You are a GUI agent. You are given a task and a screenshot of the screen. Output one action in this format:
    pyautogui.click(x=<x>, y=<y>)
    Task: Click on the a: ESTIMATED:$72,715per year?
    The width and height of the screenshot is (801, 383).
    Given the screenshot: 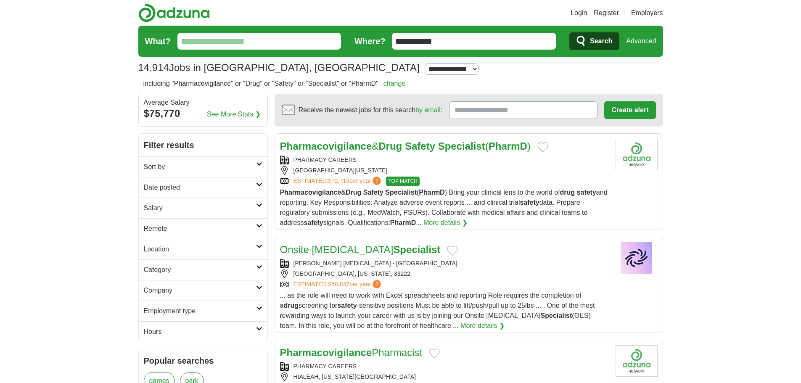 What is the action you would take?
    pyautogui.click(x=338, y=181)
    